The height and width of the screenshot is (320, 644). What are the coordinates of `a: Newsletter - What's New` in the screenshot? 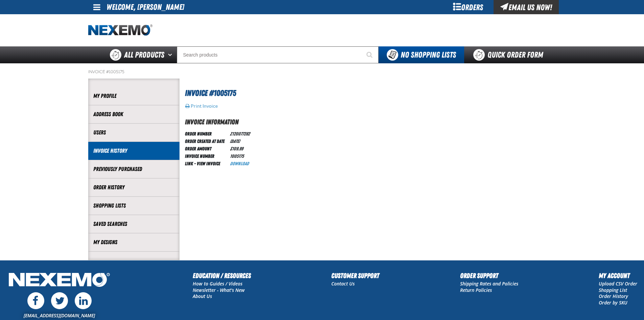 It's located at (219, 289).